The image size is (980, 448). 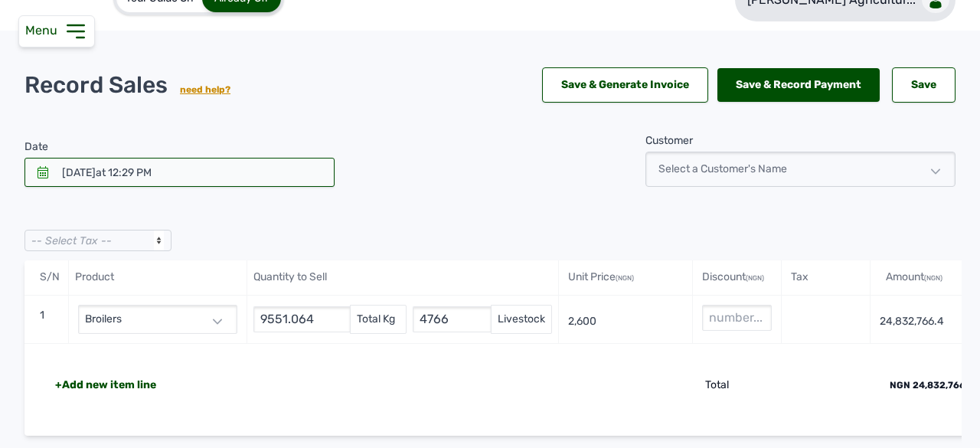 I want to click on div: S/N, so click(x=47, y=278).